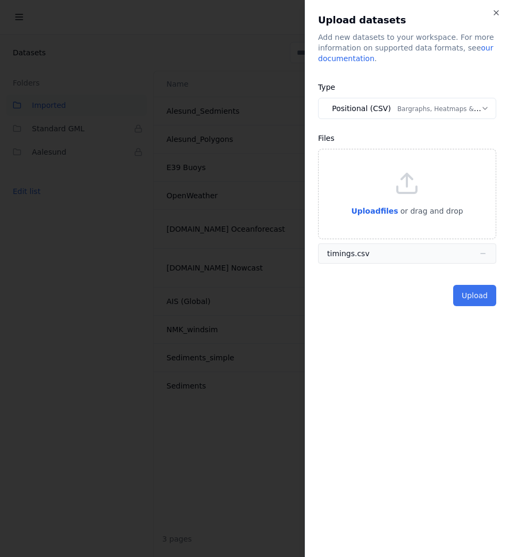  Describe the element at coordinates (374, 211) in the screenshot. I see `span: Upload files` at that location.